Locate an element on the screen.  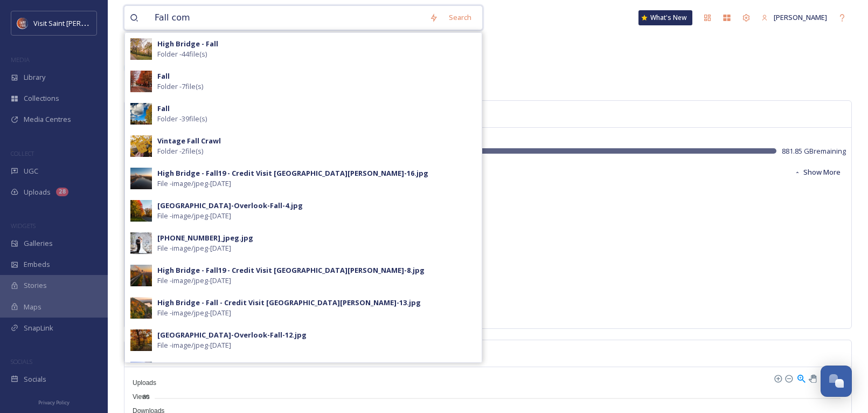
a: What's New is located at coordinates (666, 18).